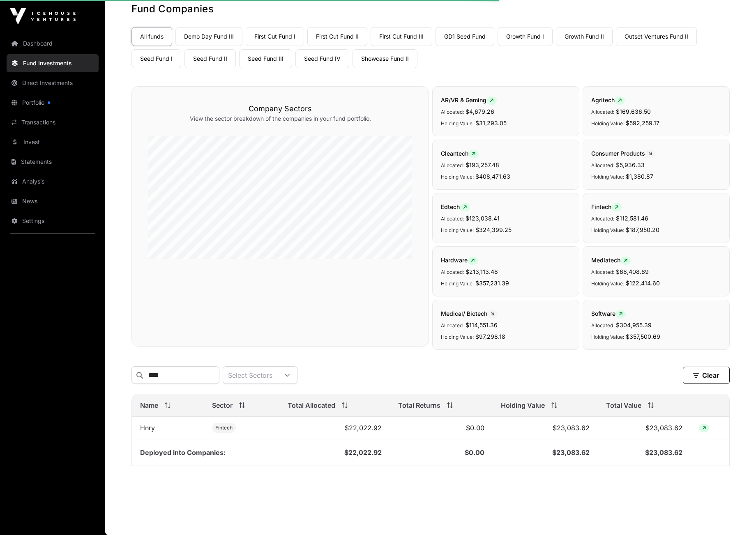 The image size is (756, 535). What do you see at coordinates (493, 176) in the screenshot?
I see `span: $408,471.63` at bounding box center [493, 176].